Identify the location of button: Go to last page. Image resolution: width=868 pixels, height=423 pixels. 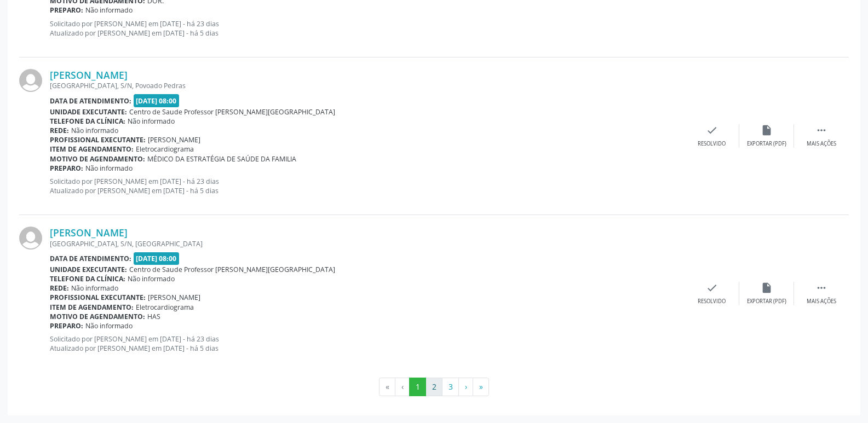
(481, 387).